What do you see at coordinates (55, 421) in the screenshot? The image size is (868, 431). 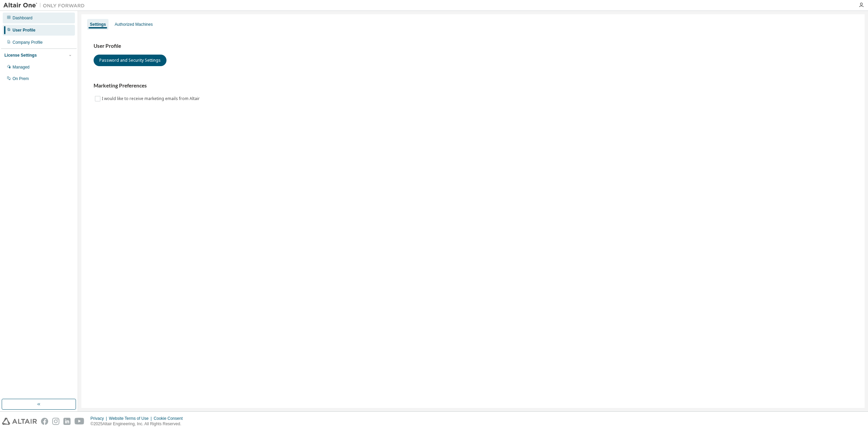 I see `img: instagram.svg` at bounding box center [55, 421].